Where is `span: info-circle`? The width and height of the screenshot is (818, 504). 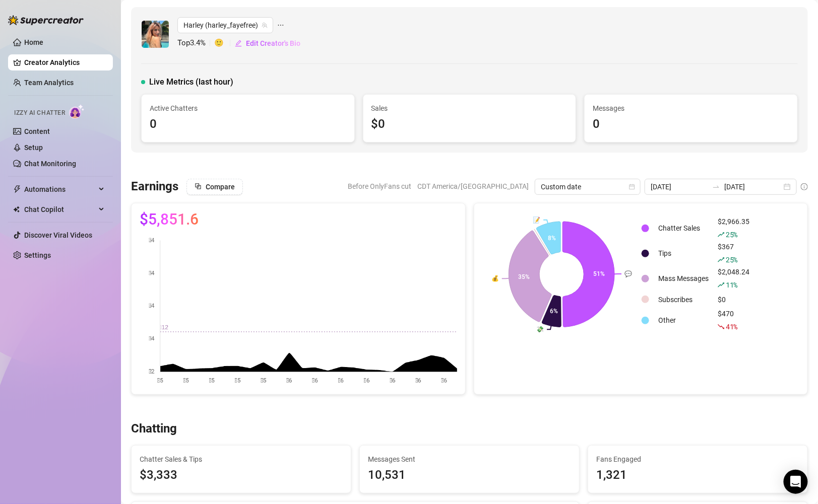 span: info-circle is located at coordinates (804, 187).